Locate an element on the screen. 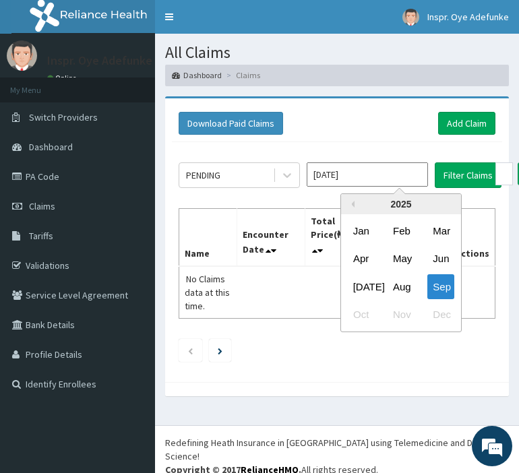  div: Choose April 2025 is located at coordinates (361, 258).